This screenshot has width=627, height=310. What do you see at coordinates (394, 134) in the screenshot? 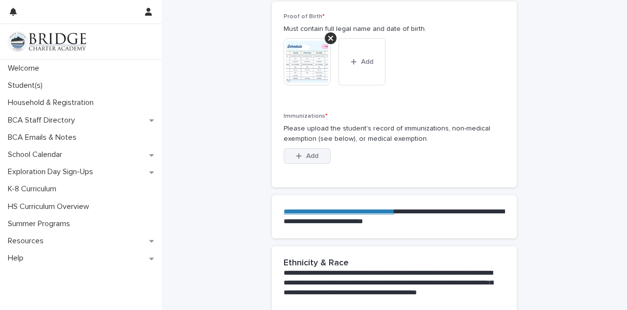
I see `p: Please upload the student's record of immunizations, non-medical exemption (see below), or medica...` at bounding box center [394, 134].